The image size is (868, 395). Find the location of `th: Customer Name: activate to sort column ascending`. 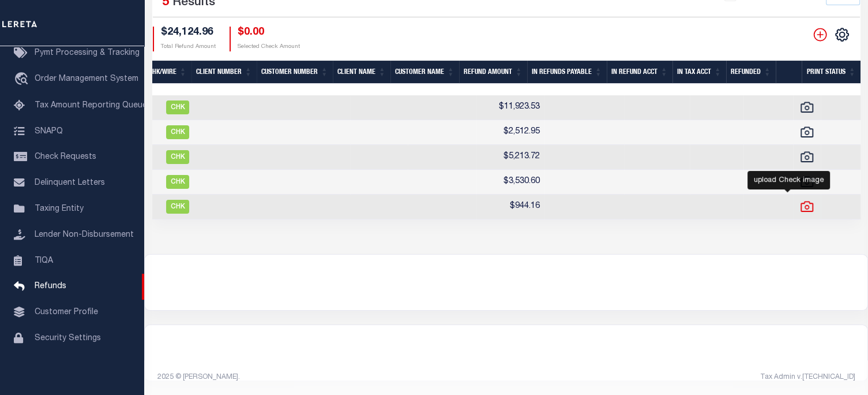

th: Customer Name: activate to sort column ascending is located at coordinates (424, 72).